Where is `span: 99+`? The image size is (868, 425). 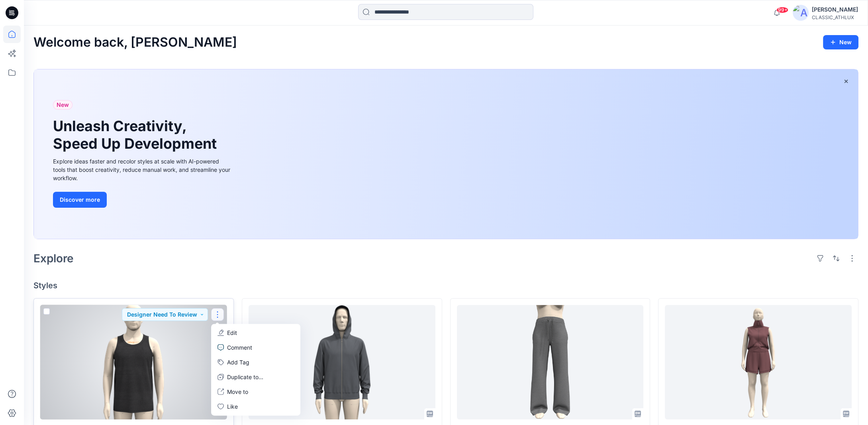 span: 99+ is located at coordinates (782, 10).